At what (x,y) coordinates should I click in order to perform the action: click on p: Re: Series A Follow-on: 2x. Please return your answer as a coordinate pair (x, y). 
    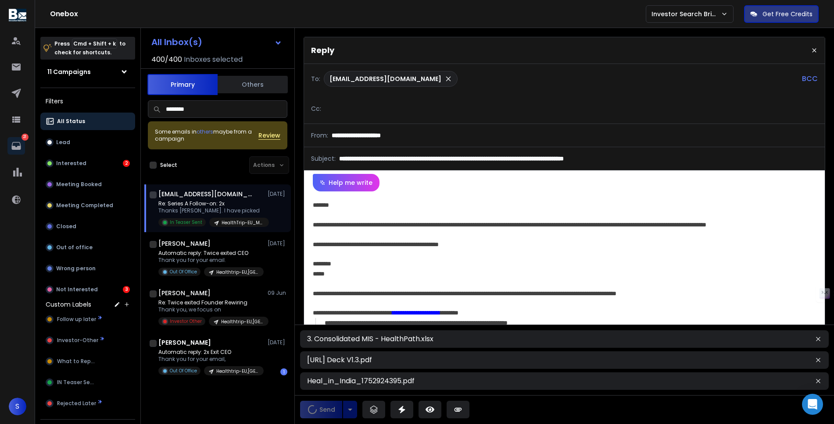
    Looking at the image, I should click on (211, 204).